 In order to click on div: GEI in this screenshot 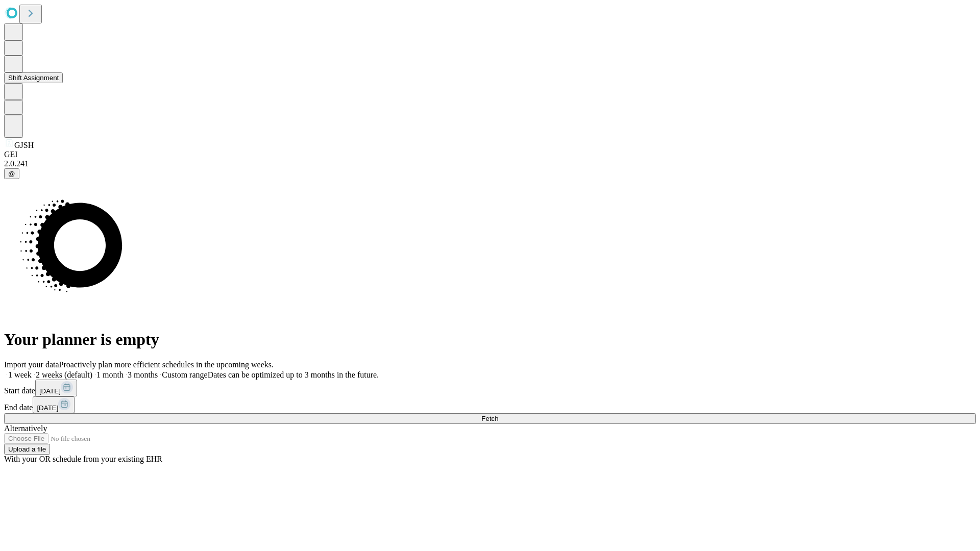, I will do `click(490, 155)`.